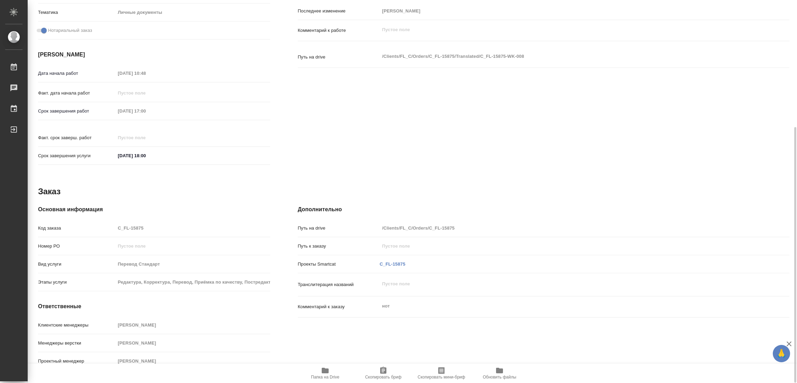 The image size is (797, 383). I want to click on button: Скопировать мини-бриф, so click(442, 373).